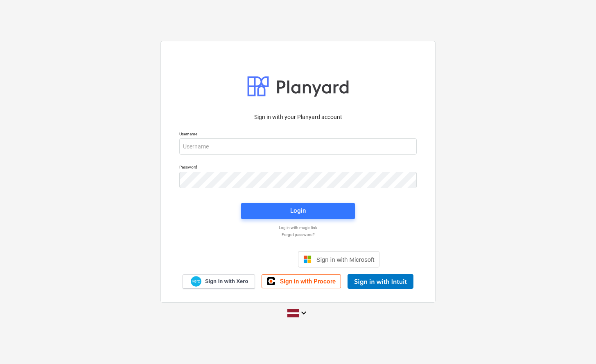 This screenshot has width=596, height=364. Describe the element at coordinates (298, 168) in the screenshot. I see `p: Password` at that location.